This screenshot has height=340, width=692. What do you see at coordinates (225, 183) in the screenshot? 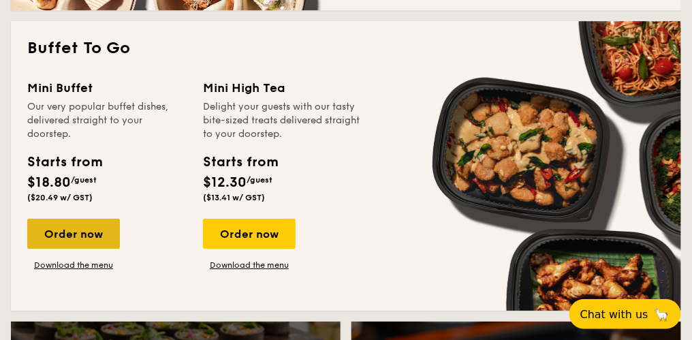
I see `span: $12.30` at bounding box center [225, 183].